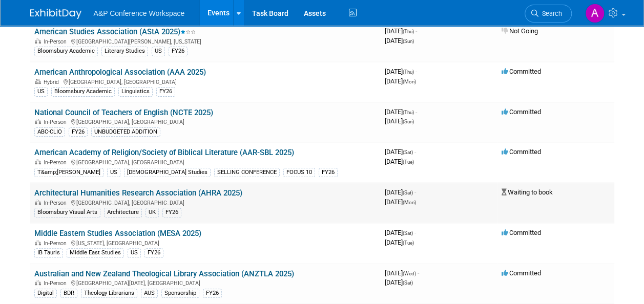 The image size is (644, 304). What do you see at coordinates (164, 274) in the screenshot?
I see `a: Australian and New Zealand Theological Library Association (ANZTLA 2025)` at bounding box center [164, 274].